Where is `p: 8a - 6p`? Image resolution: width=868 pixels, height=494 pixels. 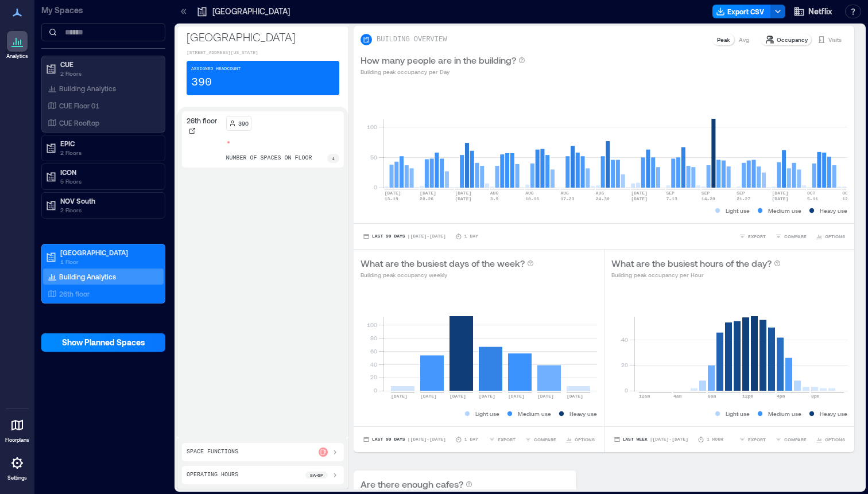 p: 8a - 6p is located at coordinates (317, 475).